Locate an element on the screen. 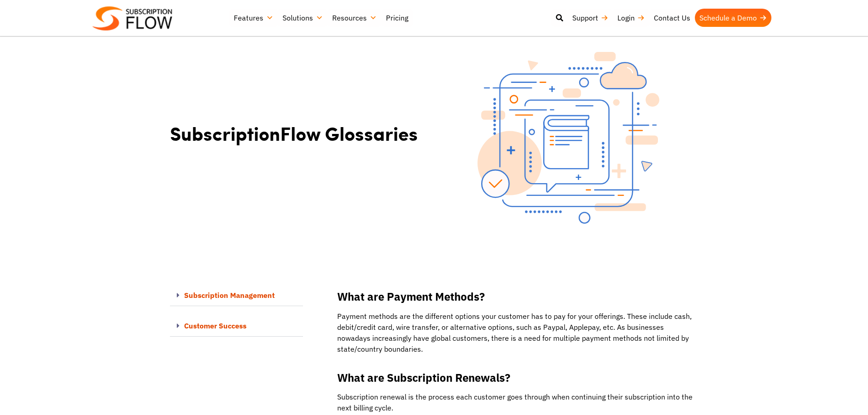 Image resolution: width=868 pixels, height=415 pixels. a: Customer Success is located at coordinates (215, 325).